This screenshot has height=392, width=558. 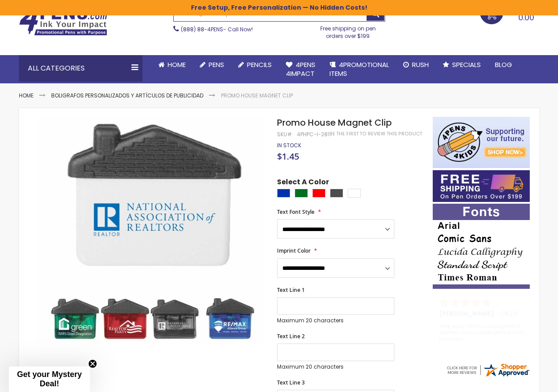 I want to click on img: font-personalization-examples, so click(x=481, y=246).